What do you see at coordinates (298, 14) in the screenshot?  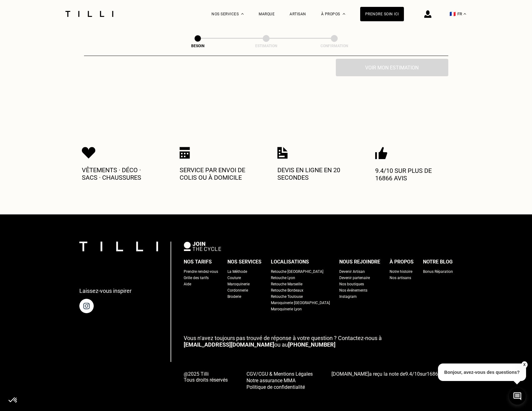 I see `a: Artisan` at bounding box center [298, 14].